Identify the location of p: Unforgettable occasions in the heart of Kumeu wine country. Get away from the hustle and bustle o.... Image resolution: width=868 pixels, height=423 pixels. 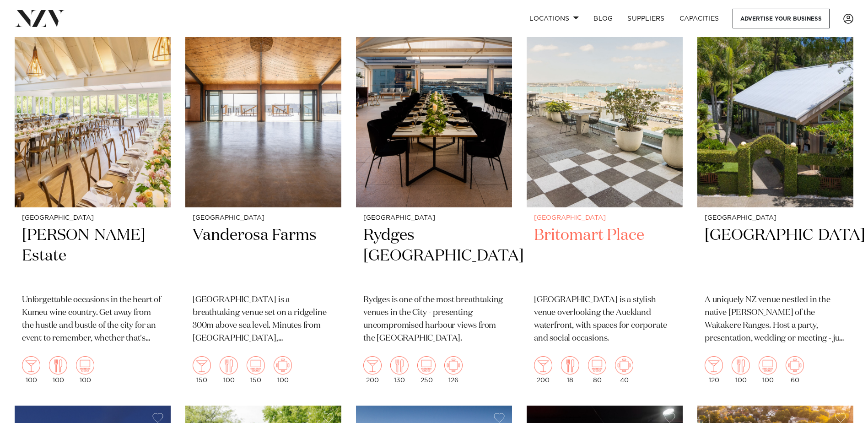
(92, 319).